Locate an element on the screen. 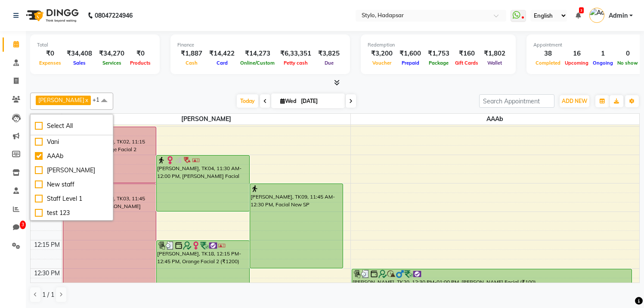  div: ₹34,270 is located at coordinates (112, 53).